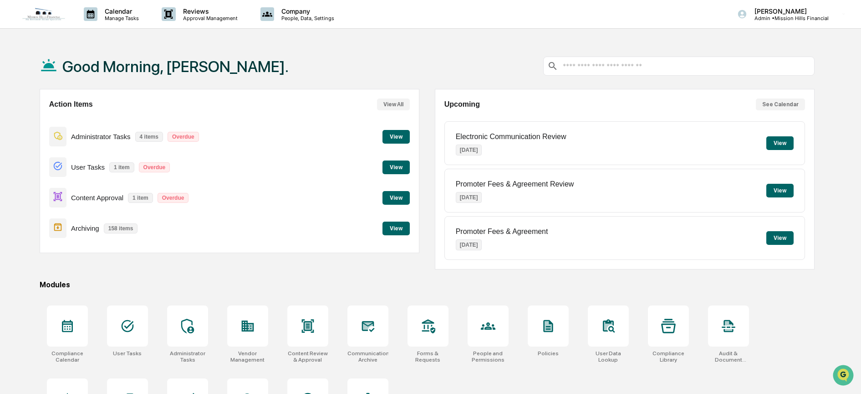 Image resolution: width=861 pixels, height=394 pixels. What do you see at coordinates (515, 184) in the screenshot?
I see `p: Promoter Fees & Agreement Review` at bounding box center [515, 184].